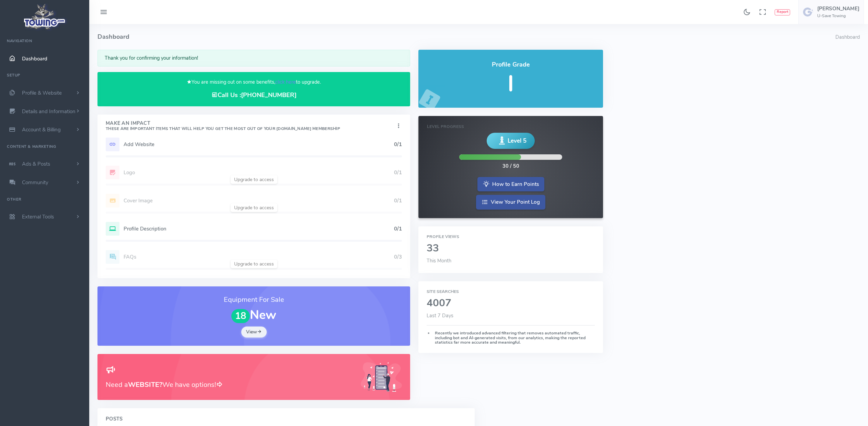 The image size is (868, 426). I want to click on img: logo, so click(45, 16).